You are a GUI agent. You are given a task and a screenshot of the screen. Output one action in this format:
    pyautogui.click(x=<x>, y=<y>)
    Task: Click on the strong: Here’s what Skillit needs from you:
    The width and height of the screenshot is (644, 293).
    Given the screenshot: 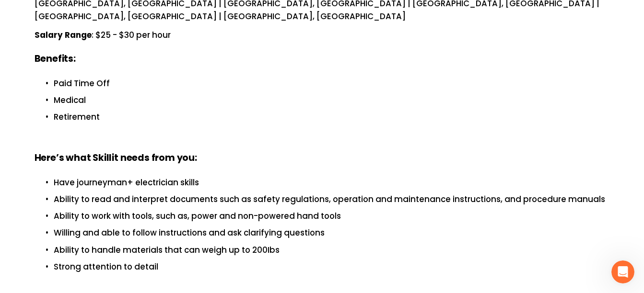 What is the action you would take?
    pyautogui.click(x=115, y=158)
    